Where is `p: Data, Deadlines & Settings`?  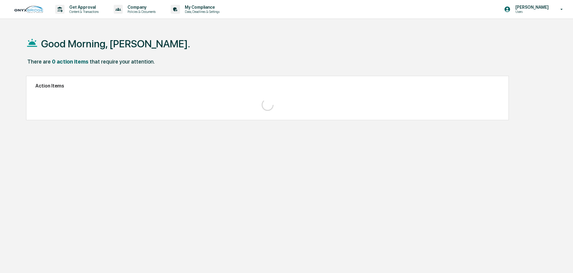
p: Data, Deadlines & Settings is located at coordinates (201, 12).